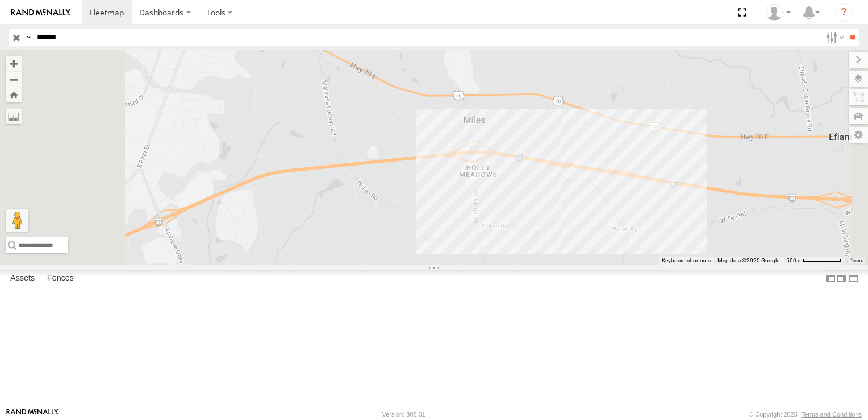 This screenshot has height=420, width=868. I want to click on div: © Copyright 2025 -, so click(805, 414).